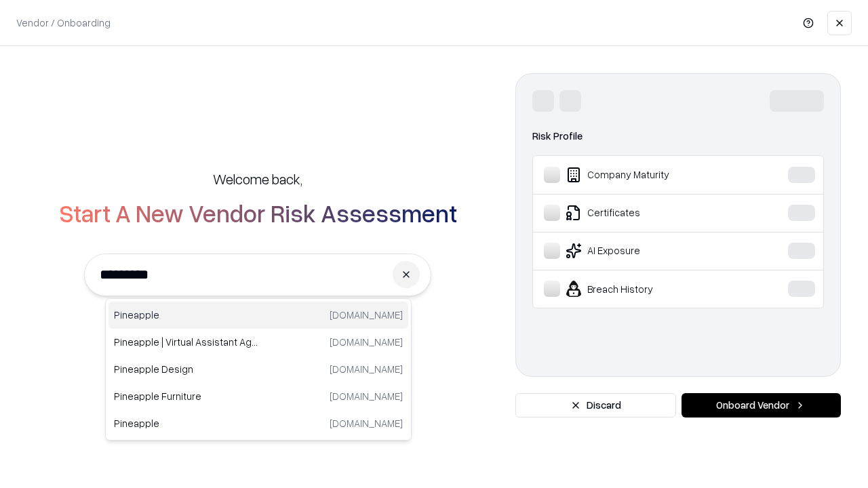 The image size is (868, 488). Describe the element at coordinates (258, 369) in the screenshot. I see `div: Suggestions` at that location.